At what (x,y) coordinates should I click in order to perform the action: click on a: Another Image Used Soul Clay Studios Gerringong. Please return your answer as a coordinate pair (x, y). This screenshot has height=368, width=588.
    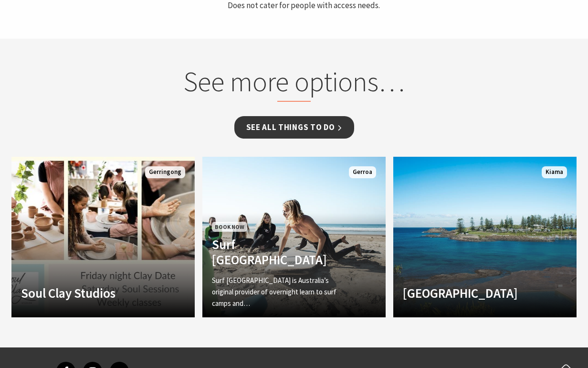
    Looking at the image, I should click on (103, 237).